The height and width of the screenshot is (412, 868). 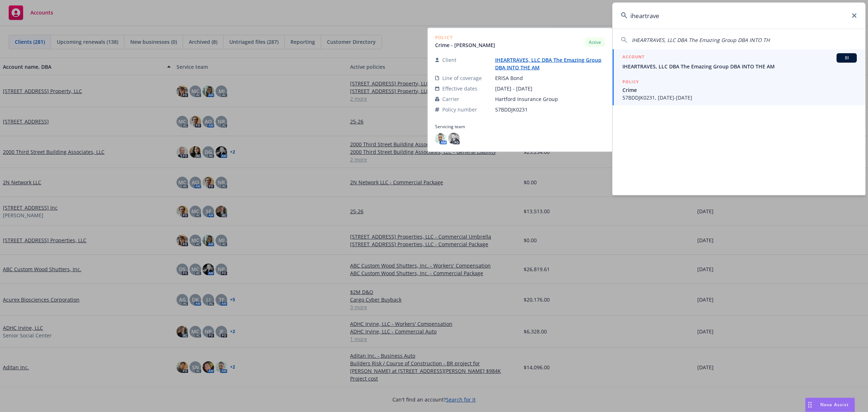 What do you see at coordinates (740, 89) in the screenshot?
I see `span: Crime` at bounding box center [740, 89].